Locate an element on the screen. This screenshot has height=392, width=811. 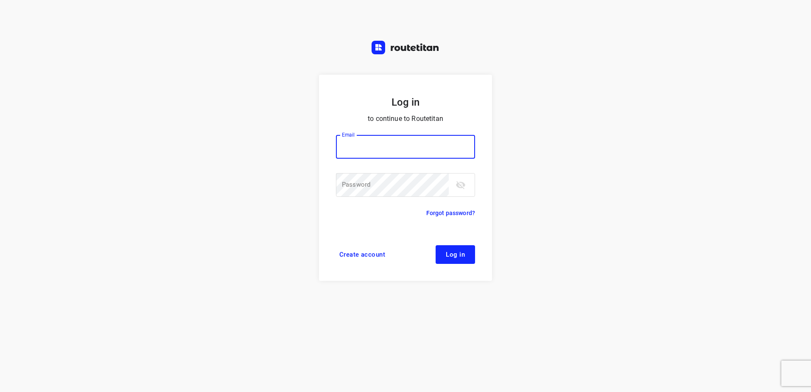
a: Routetitan is located at coordinates (406, 48).